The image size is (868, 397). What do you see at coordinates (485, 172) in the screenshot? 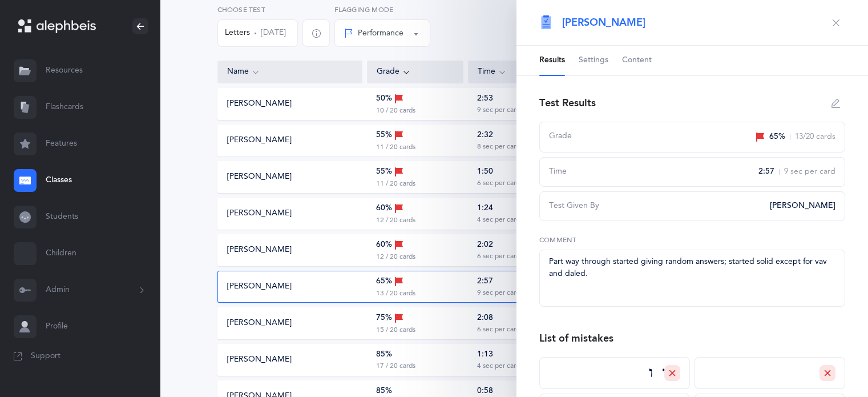
I see `div: 1:50` at bounding box center [485, 172].